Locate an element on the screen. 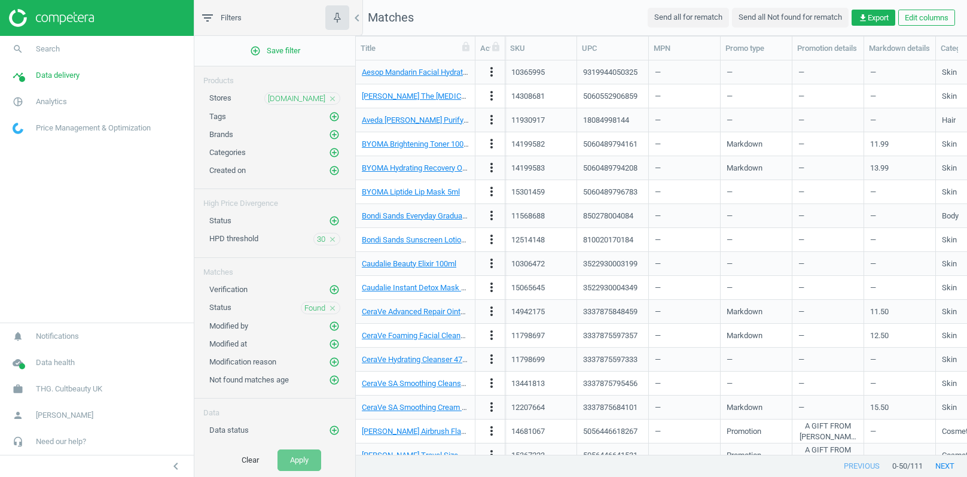  span: THG. Cultbeauty UK is located at coordinates (69, 389).